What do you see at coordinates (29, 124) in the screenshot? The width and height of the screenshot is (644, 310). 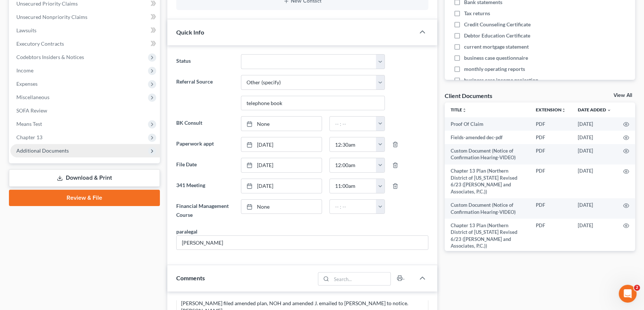 I see `span: Means Test` at bounding box center [29, 124].